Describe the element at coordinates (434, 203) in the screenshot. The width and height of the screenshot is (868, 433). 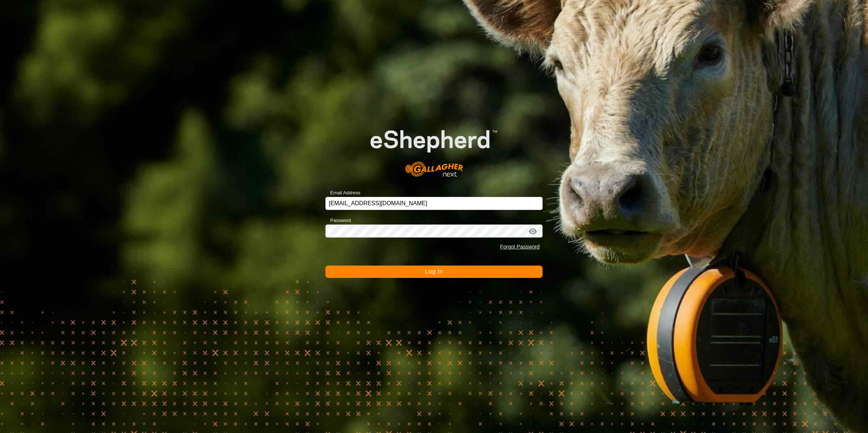
I see `input: Email Address` at that location.